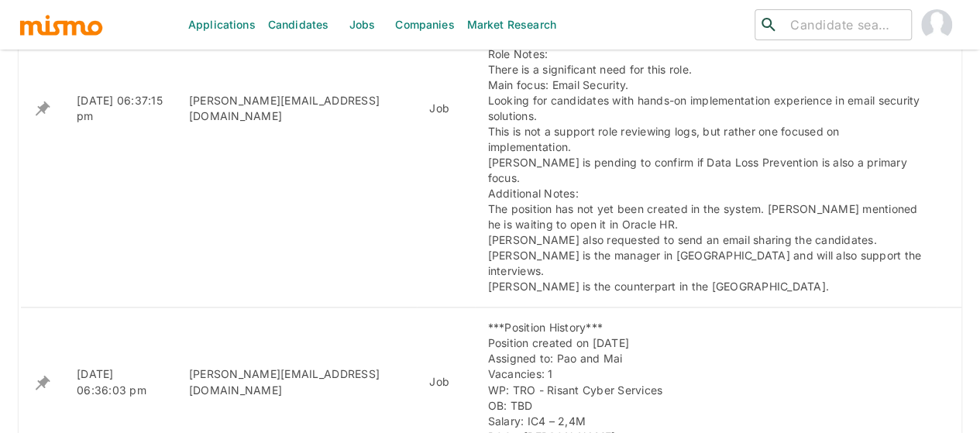 Image resolution: width=980 pixels, height=433 pixels. I want to click on img: Maia Reyes, so click(937, 25).